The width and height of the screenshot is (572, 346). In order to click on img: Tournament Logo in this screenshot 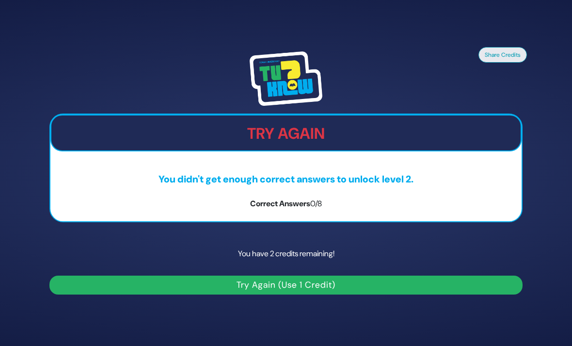, I will do `click(286, 79)`.